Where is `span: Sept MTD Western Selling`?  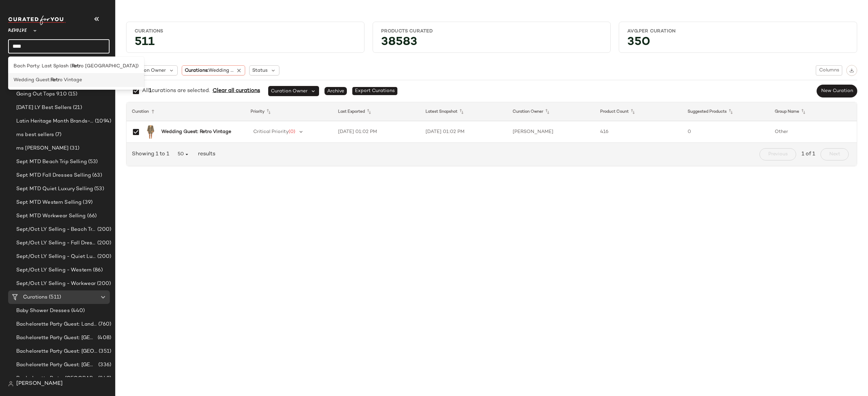 span: Sept MTD Western Selling is located at coordinates (49, 203).